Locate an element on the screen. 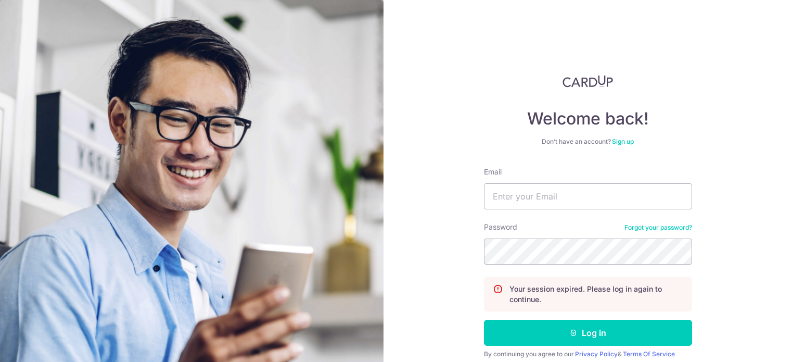 This screenshot has height=362, width=792. label: Email is located at coordinates (493, 172).